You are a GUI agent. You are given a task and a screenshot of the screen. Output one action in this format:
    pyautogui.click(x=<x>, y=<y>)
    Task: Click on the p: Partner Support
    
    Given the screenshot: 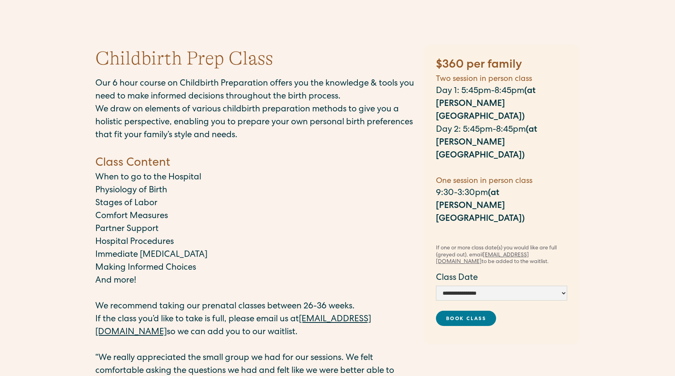 What is the action you would take?
    pyautogui.click(x=256, y=229)
    